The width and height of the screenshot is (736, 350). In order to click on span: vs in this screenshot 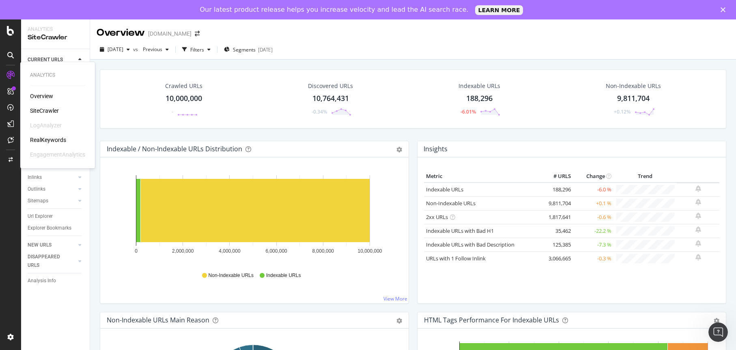, I will do `click(136, 49)`.